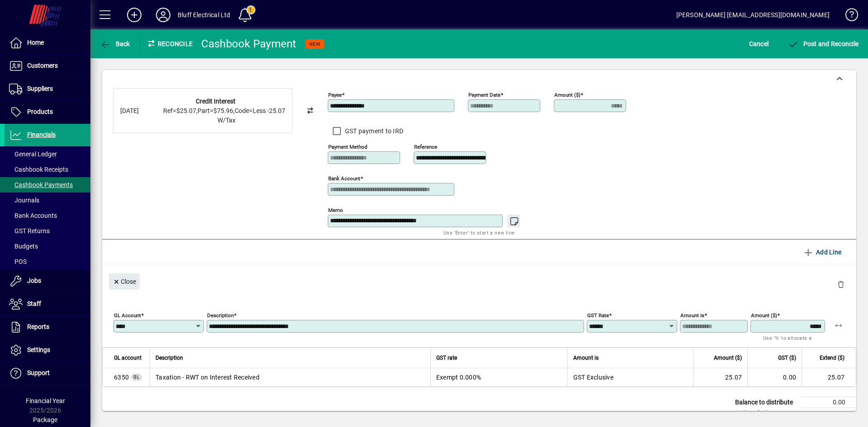 Image resolution: width=868 pixels, height=427 pixels. I want to click on mat-label: Description, so click(220, 316).